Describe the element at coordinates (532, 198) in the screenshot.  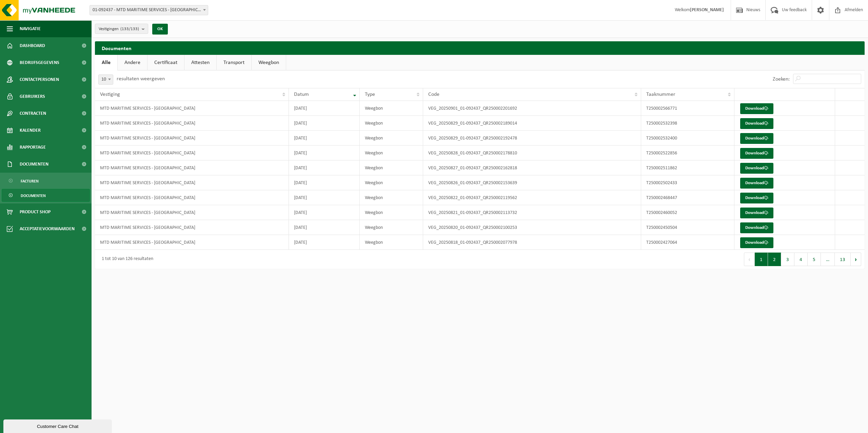
I see `td: VEG_20250822_01-092437_QR250002119562` at that location.